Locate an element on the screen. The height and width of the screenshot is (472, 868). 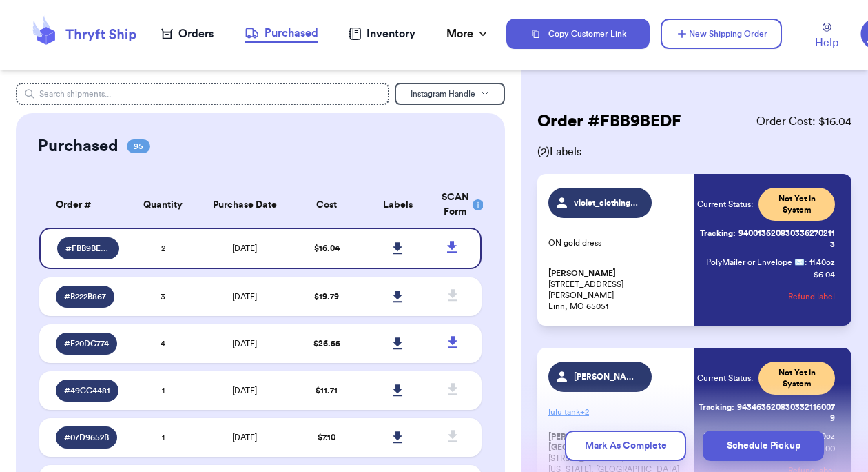
input: Search shipments... is located at coordinates (202, 94).